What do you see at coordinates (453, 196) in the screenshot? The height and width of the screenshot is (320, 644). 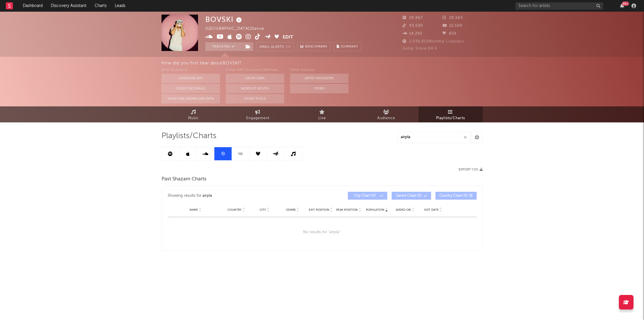 I see `span: Country Chart ( 0 )` at bounding box center [453, 196].